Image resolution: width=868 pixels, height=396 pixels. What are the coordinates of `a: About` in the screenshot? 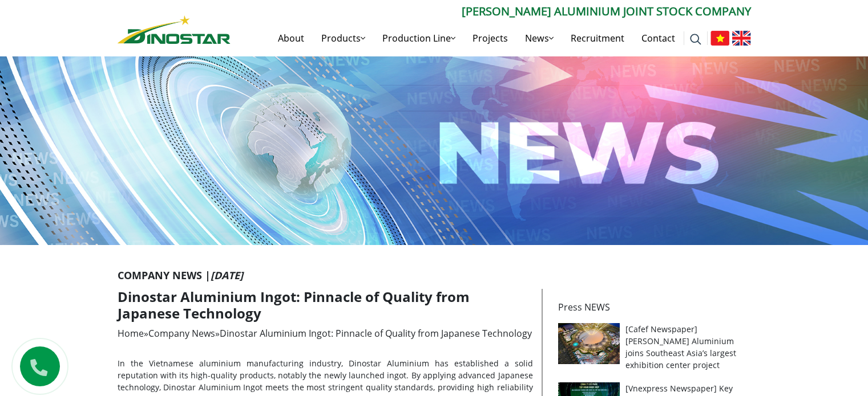 It's located at (291, 38).